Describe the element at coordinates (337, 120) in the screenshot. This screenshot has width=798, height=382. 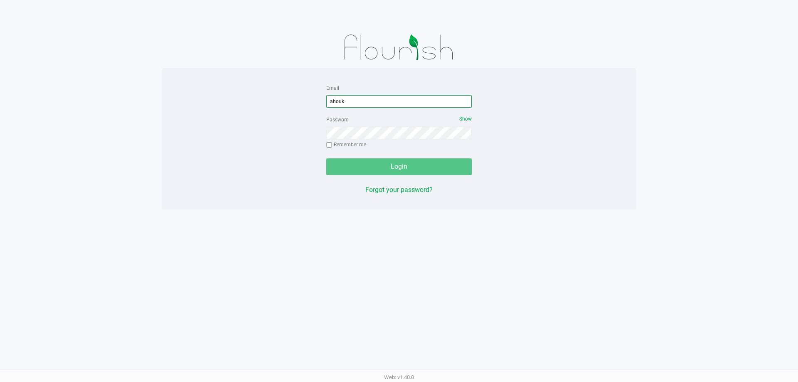
I see `label: Password` at that location.